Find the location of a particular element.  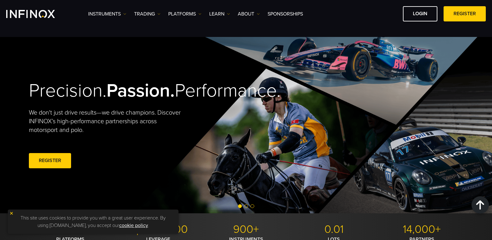

strong: Passion. is located at coordinates (140, 91).